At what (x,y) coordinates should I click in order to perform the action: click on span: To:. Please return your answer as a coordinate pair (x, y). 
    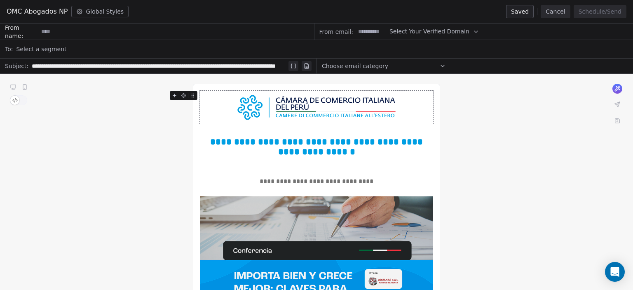
    Looking at the image, I should click on (9, 49).